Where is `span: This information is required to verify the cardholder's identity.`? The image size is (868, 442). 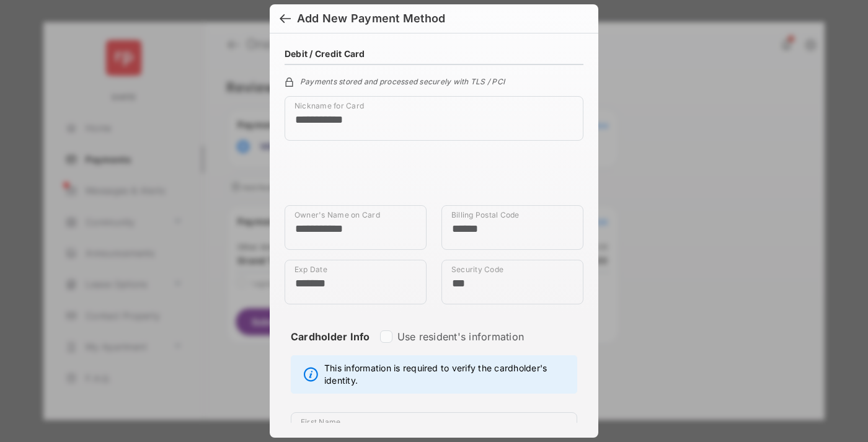 span: This information is required to verify the cardholder's identity. is located at coordinates (447, 374).